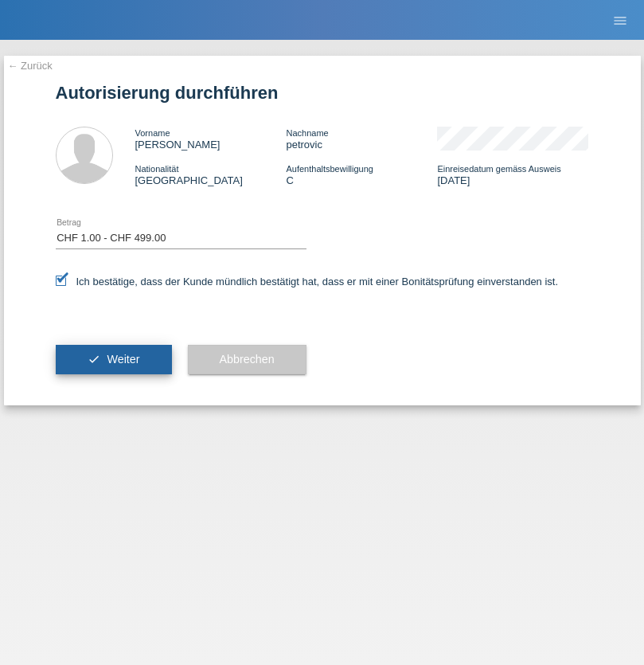 This screenshot has height=665, width=644. Describe the element at coordinates (113, 359) in the screenshot. I see `button: check Weiter` at that location.